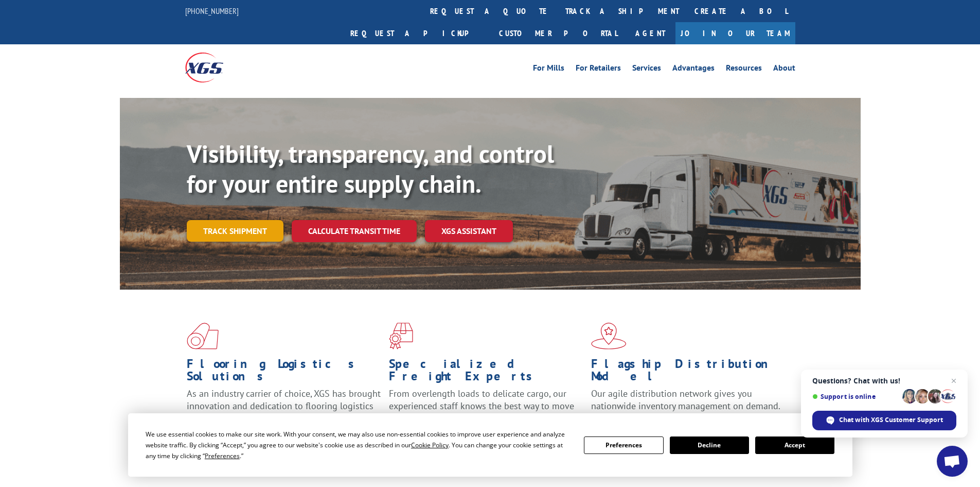  What do you see at coordinates (891, 420) in the screenshot?
I see `span: Chat with XGS Customer Support` at bounding box center [891, 420].